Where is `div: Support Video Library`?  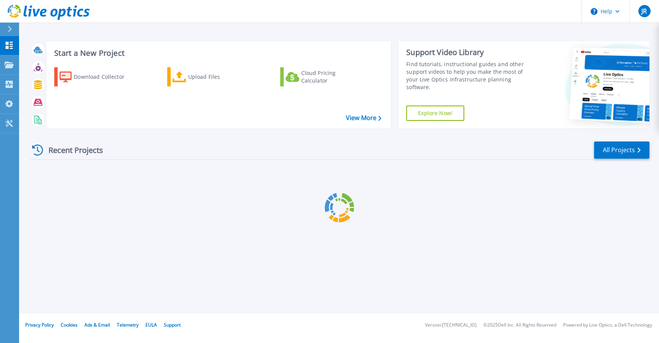
div: Support Video Library is located at coordinates (470, 52).